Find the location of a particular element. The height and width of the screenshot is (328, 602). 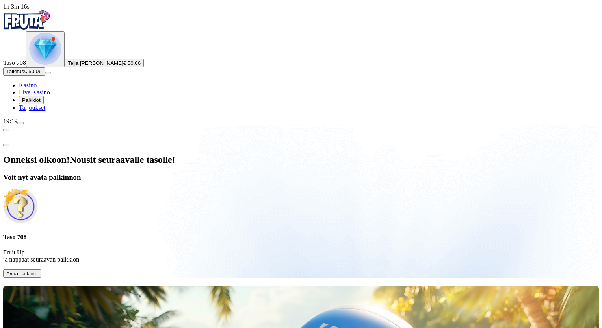

span: Live Kasino is located at coordinates (34, 92).